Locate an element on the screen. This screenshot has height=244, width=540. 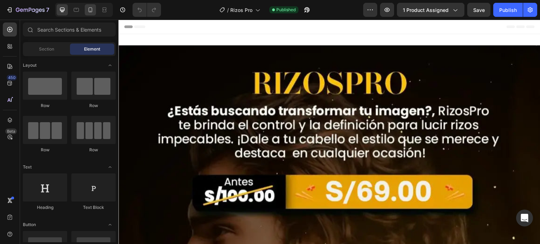
button: Publish is located at coordinates (508, 10).